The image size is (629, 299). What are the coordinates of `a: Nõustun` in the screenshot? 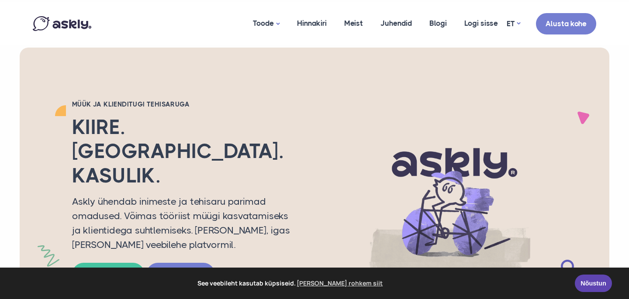 It's located at (593, 284).